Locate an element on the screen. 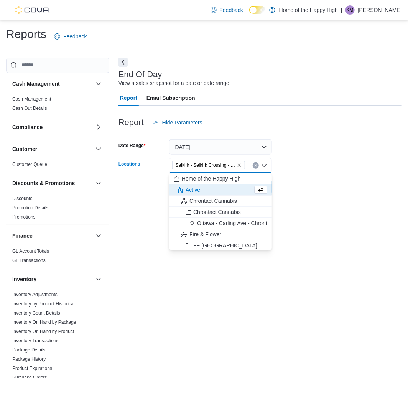 The height and width of the screenshot is (406, 408). a: Customer Queue is located at coordinates (30, 164).